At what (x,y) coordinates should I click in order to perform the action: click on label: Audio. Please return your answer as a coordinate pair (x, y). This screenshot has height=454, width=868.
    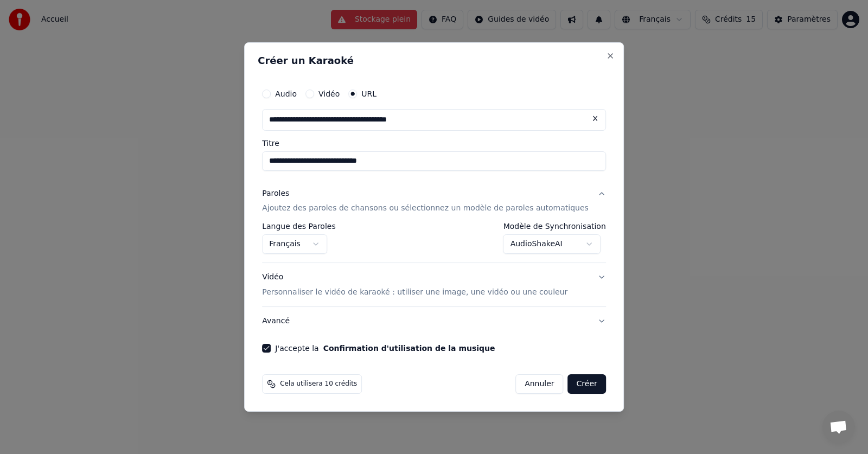
    Looking at the image, I should click on (286, 94).